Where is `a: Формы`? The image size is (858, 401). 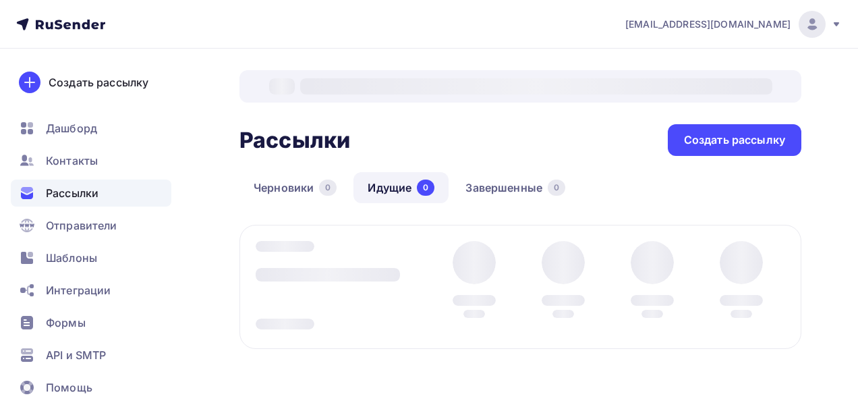
a: Формы is located at coordinates (91, 322).